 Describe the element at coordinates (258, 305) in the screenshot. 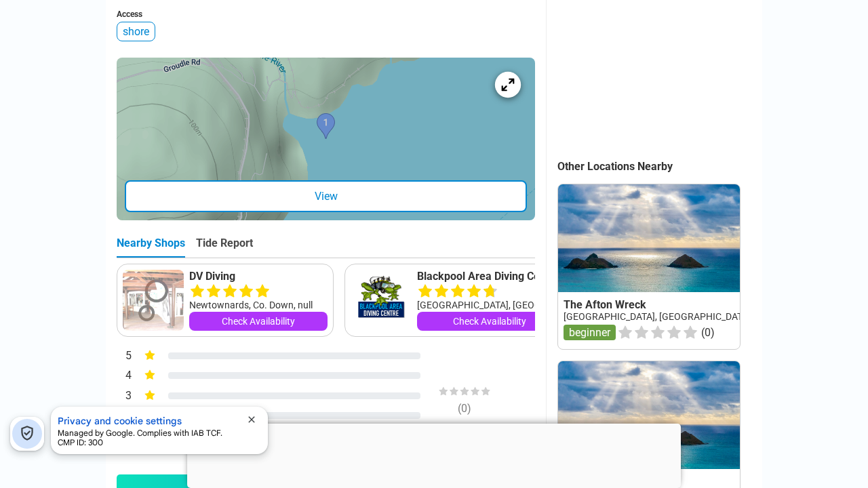

I see `div: Newtownards, Co. Down, null` at that location.